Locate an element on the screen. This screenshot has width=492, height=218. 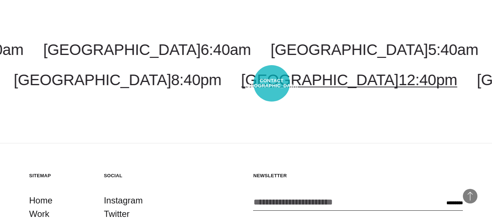
h5: Newsletter is located at coordinates (358, 176).